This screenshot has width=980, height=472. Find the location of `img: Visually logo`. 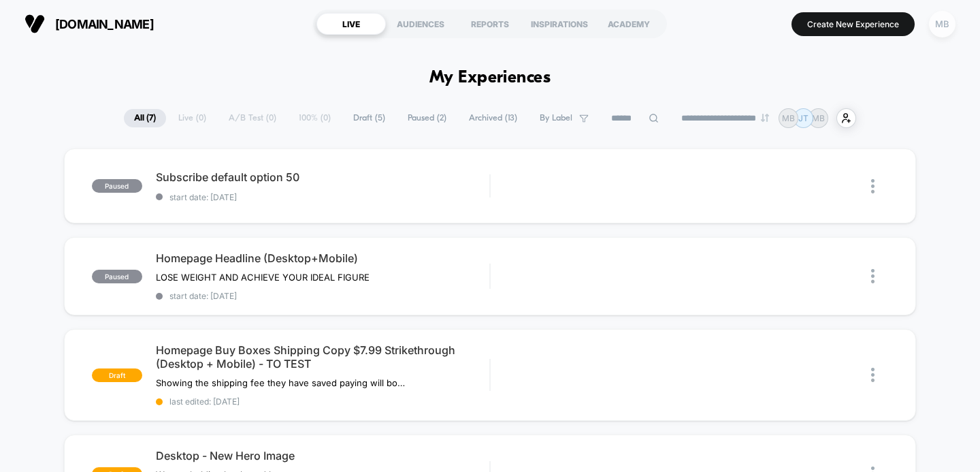

img: Visually logo is located at coordinates (35, 23).